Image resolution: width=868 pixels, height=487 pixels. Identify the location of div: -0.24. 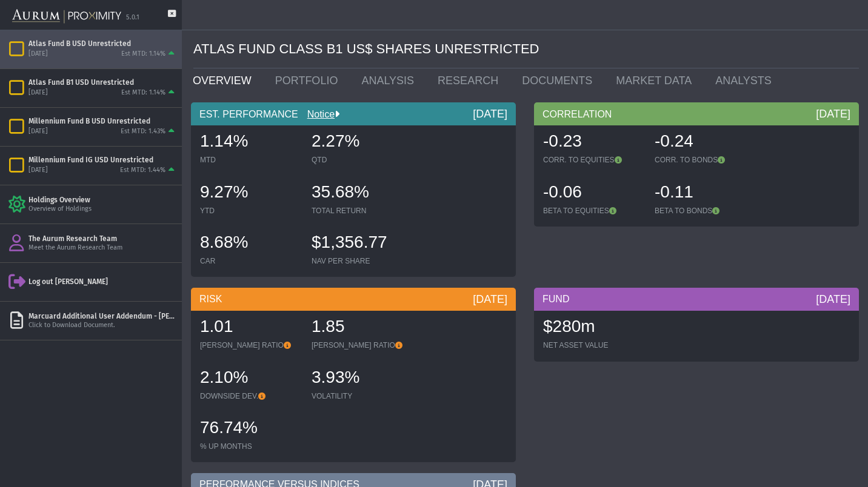
(704, 142).